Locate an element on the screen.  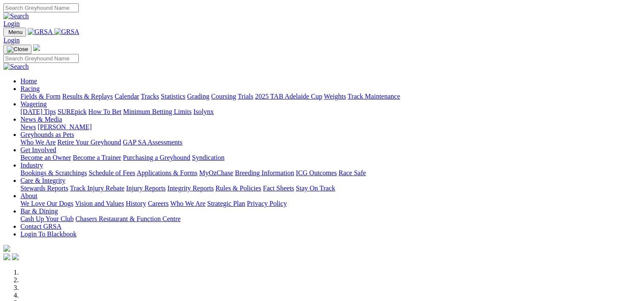
a: Home is located at coordinates (29, 81).